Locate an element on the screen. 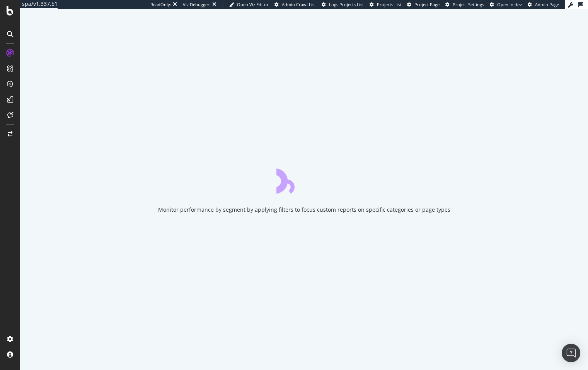  a: Open in dev is located at coordinates (506, 4).